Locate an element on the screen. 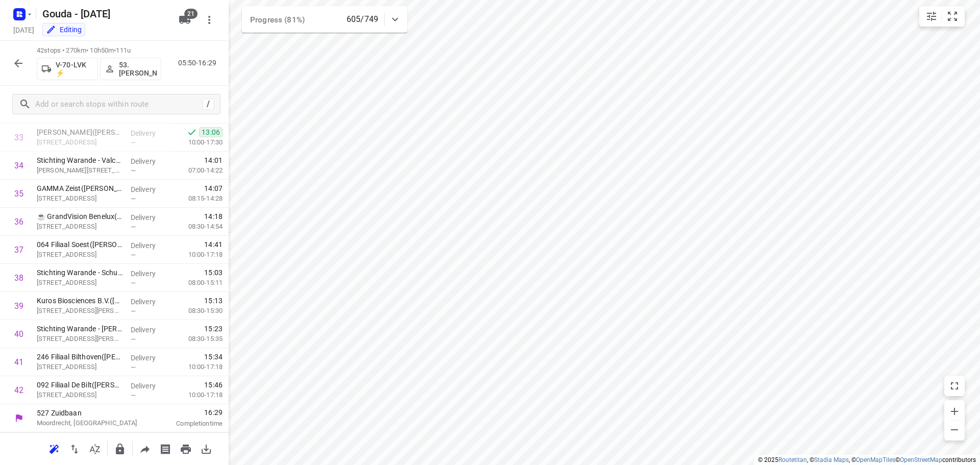 The height and width of the screenshot is (465, 980). p: 246 Filiaal Bilthoven(Marielle Gudde) is located at coordinates (79, 357).